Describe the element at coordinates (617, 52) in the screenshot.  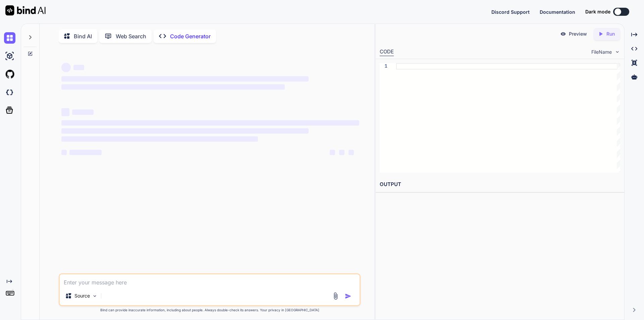
I see `img: chevron down` at that location.